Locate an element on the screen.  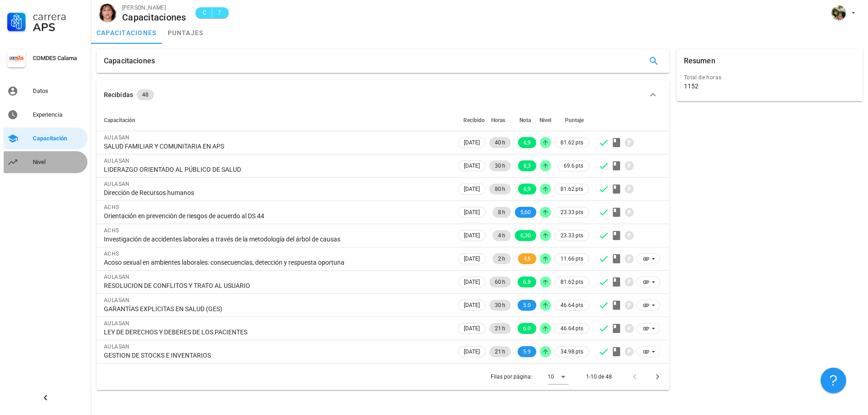
div: Dirección de Recursos humanos is located at coordinates (276, 193).